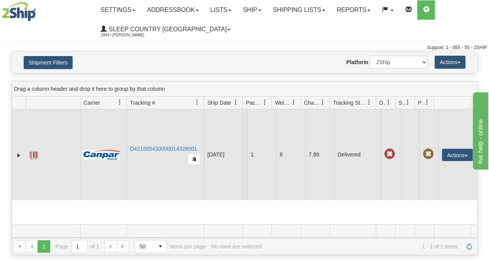 This screenshot has width=489, height=260. Describe the element at coordinates (265, 102) in the screenshot. I see `a: Packages filter column settings` at that location.